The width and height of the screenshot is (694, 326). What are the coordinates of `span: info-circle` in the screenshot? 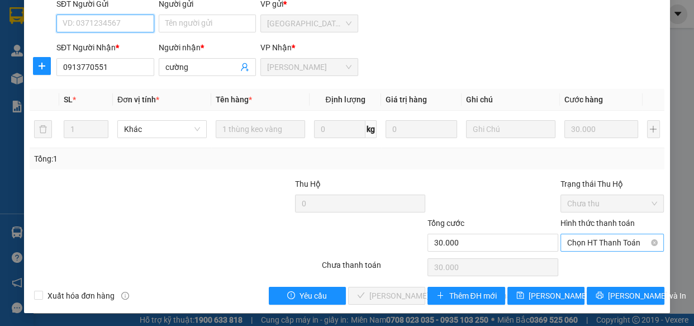 It's located at (125, 296).